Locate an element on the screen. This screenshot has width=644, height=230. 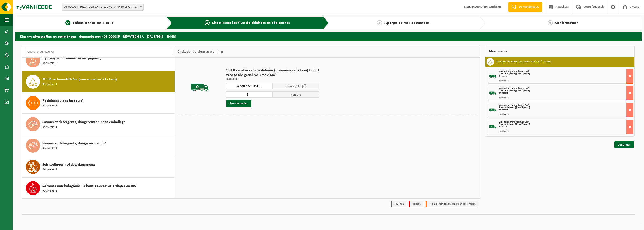
span: Sélectionner un site ici is located at coordinates (94, 23).